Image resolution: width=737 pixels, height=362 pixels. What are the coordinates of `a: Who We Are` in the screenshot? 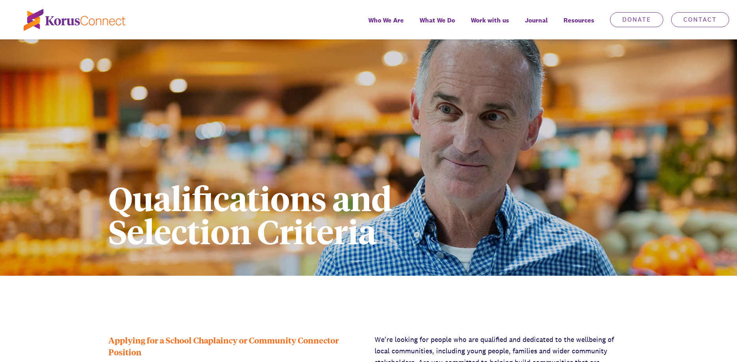 It's located at (386, 25).